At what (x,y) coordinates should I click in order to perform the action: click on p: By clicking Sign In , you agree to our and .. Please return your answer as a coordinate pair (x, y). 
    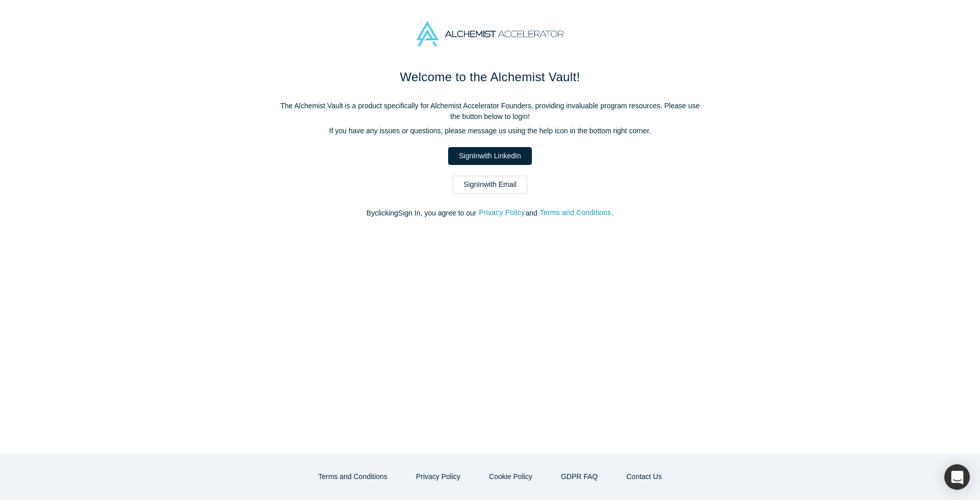
    Looking at the image, I should click on (490, 213).